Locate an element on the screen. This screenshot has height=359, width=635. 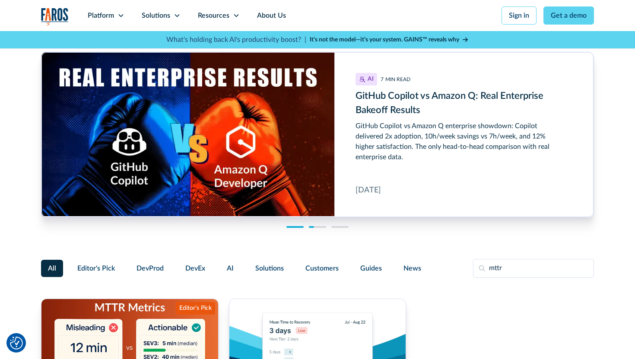
span: Editor's Pick is located at coordinates (96, 269).